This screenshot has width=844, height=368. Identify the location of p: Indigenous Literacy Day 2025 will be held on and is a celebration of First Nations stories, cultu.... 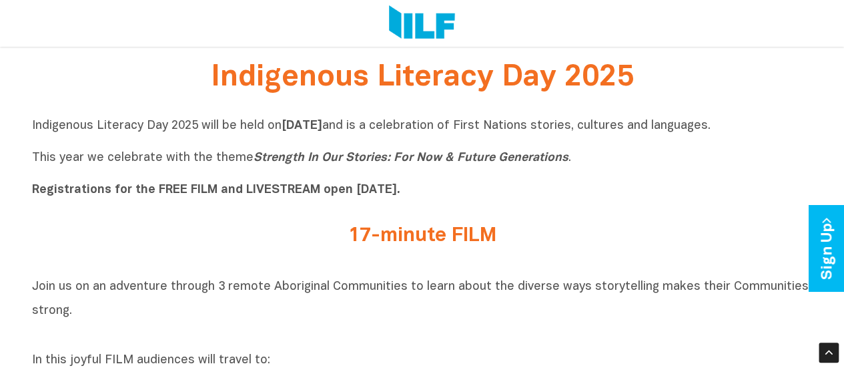
(422, 158).